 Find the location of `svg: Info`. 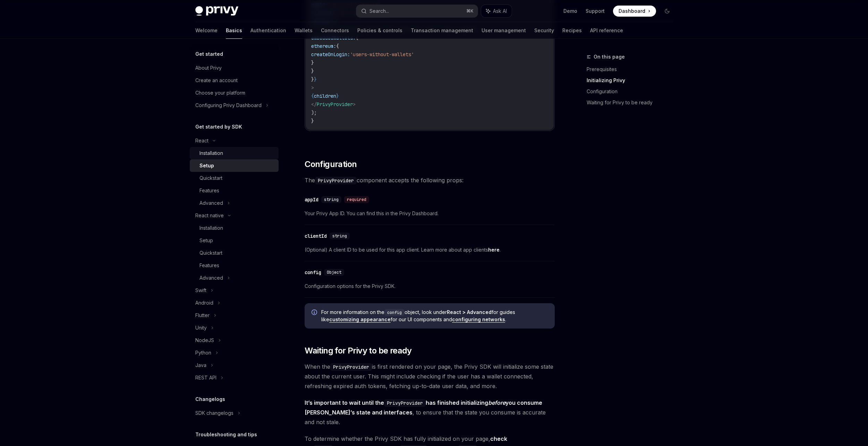

svg: Info is located at coordinates (315, 313).